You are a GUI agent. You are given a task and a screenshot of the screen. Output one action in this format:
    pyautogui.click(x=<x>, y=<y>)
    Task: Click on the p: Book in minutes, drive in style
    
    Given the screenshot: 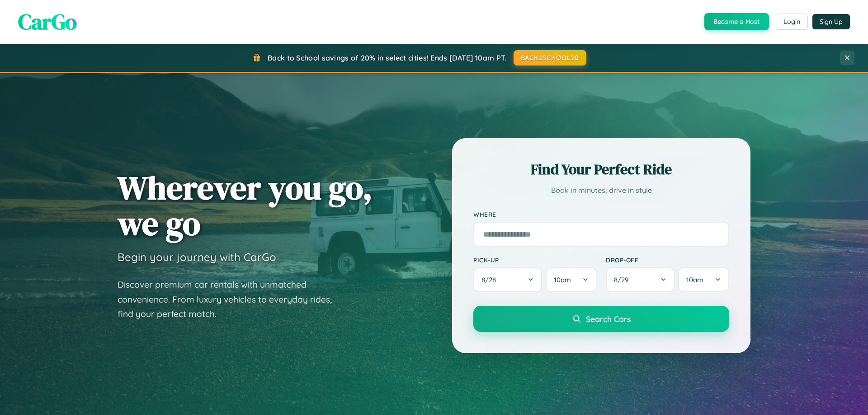 What is the action you would take?
    pyautogui.click(x=601, y=190)
    